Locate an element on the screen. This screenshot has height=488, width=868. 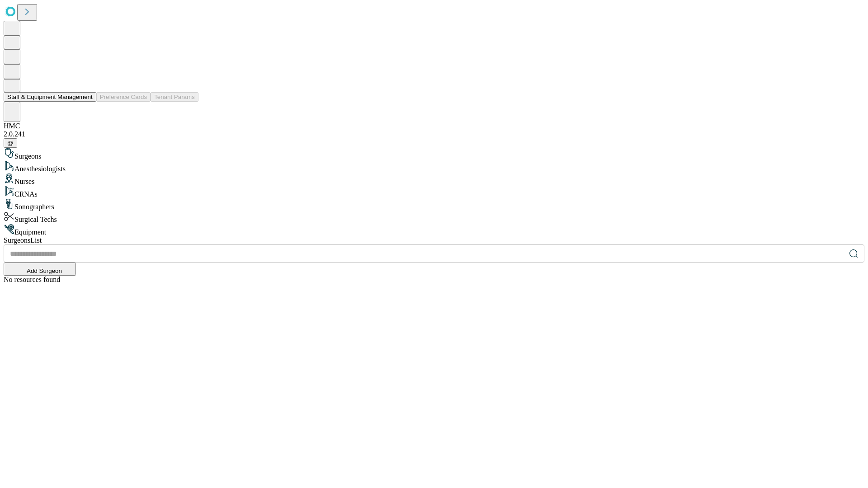
button: Add Surgeon is located at coordinates (39, 269).